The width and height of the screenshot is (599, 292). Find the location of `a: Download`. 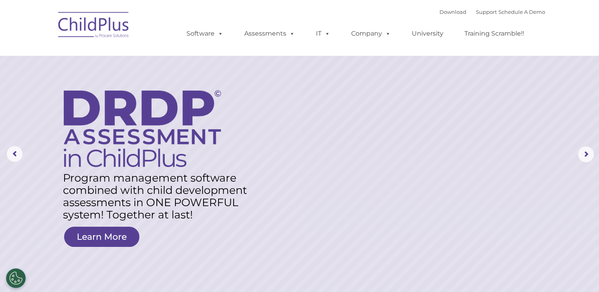

a: Download is located at coordinates (453, 12).